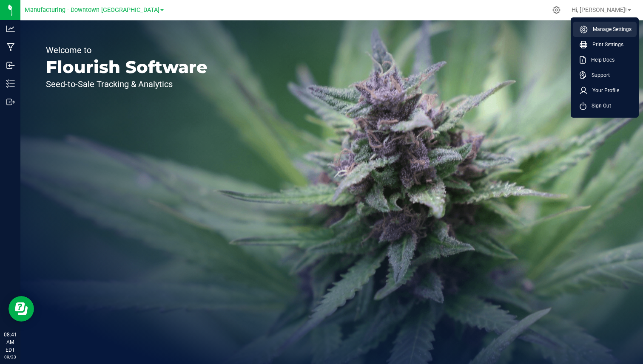 The width and height of the screenshot is (643, 364). What do you see at coordinates (600, 60) in the screenshot?
I see `span: Help Docs` at bounding box center [600, 60].